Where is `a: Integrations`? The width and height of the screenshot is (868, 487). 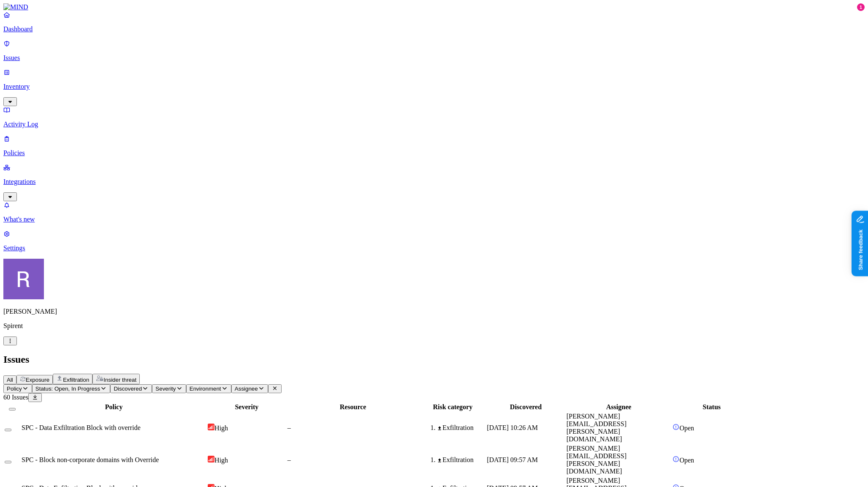
a: Integrations is located at coordinates (434, 182).